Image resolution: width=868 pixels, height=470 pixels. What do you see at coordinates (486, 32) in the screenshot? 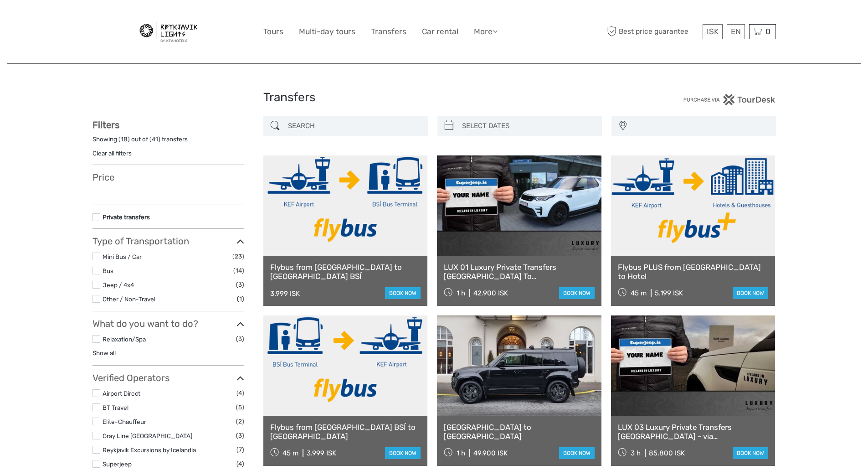
I see `a: More` at bounding box center [486, 32].